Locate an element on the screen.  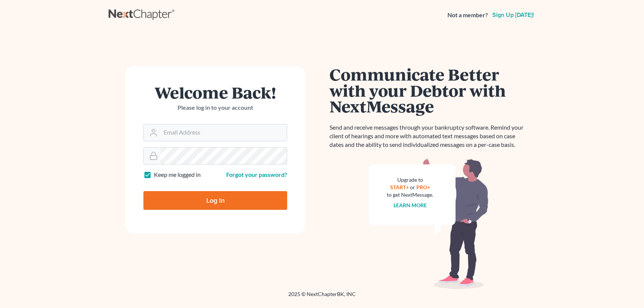
a: START+ is located at coordinates (400, 187).